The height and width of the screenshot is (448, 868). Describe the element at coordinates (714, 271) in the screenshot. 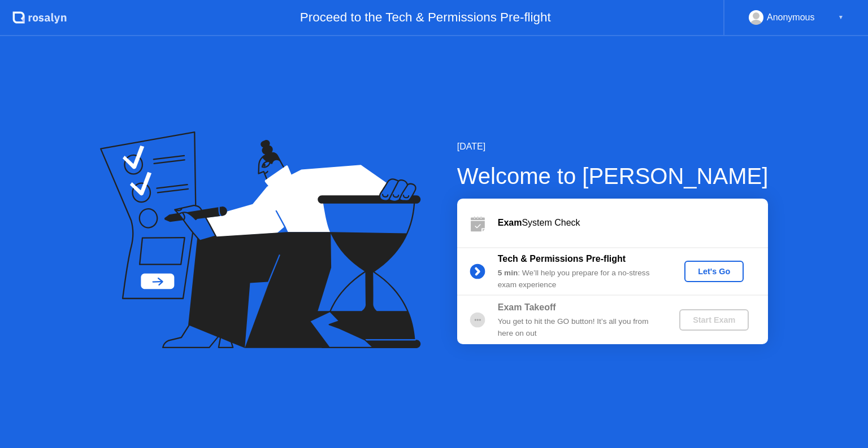

I see `div: Let's Go` at that location.